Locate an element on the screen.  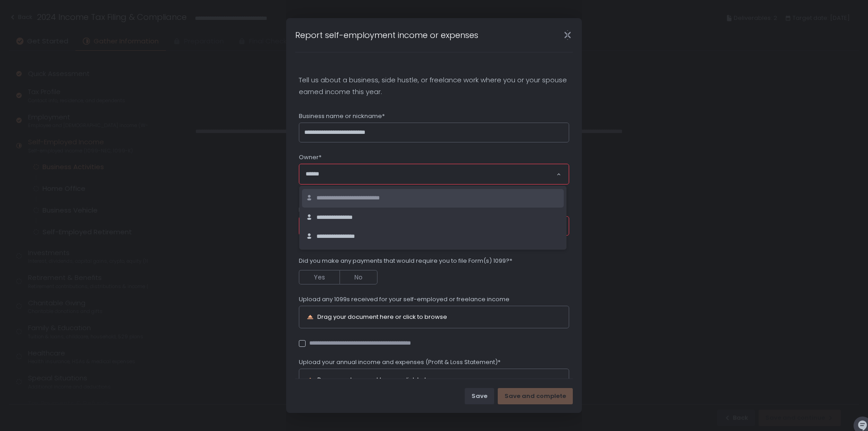
p: Tell us about a business, side hustle, or freelance work where you or your spouse earned income t... is located at coordinates (434, 86).